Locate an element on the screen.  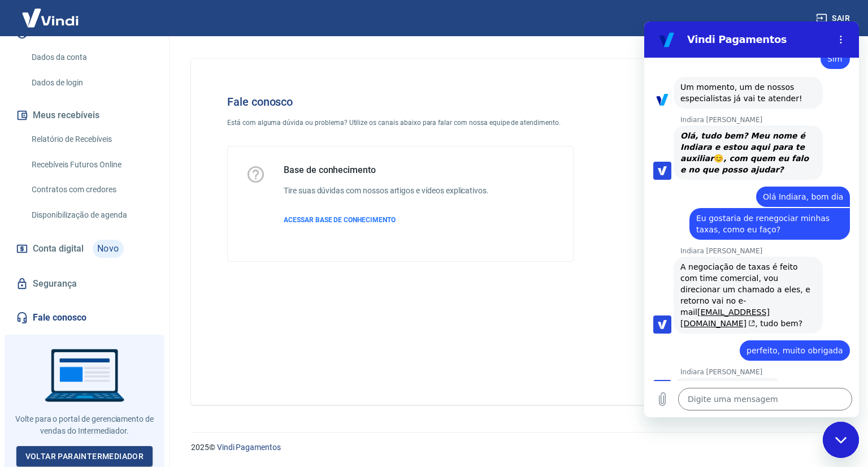
button: Sair is located at coordinates (835, 18).